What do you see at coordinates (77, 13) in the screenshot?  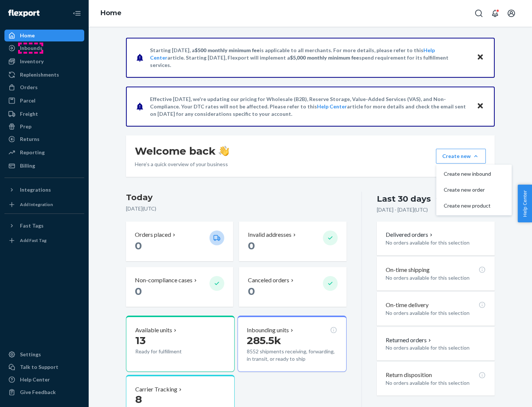 I see `button: Close Navigation` at bounding box center [77, 13].